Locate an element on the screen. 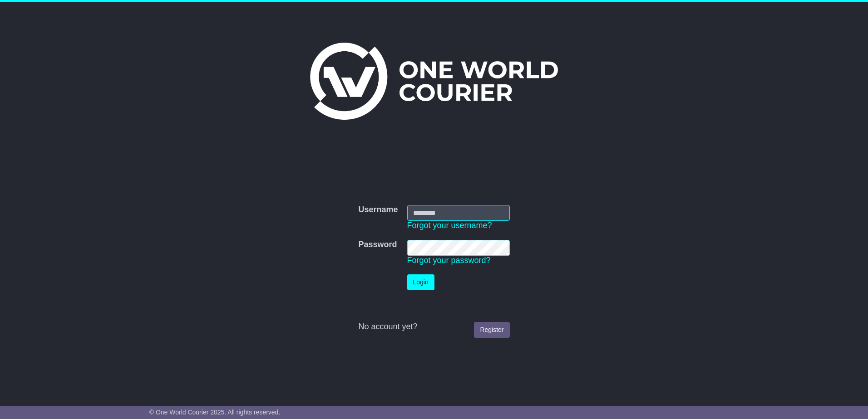 The height and width of the screenshot is (419, 868). label: Password is located at coordinates (377, 245).